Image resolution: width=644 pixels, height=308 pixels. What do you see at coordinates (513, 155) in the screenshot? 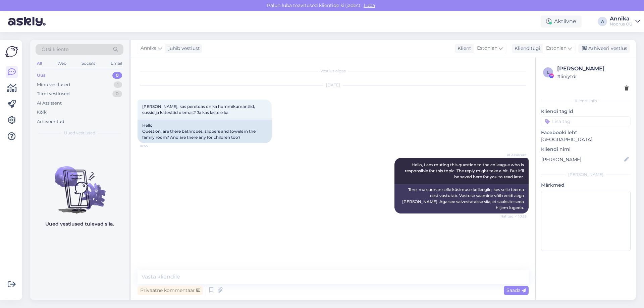
I see `span: AI Assistent` at bounding box center [513, 155].